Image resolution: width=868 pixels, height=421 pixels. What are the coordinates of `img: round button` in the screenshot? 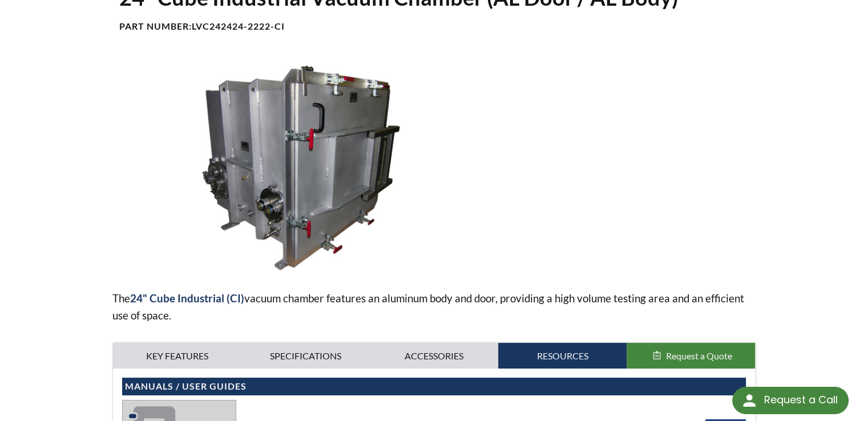 It's located at (750, 400).